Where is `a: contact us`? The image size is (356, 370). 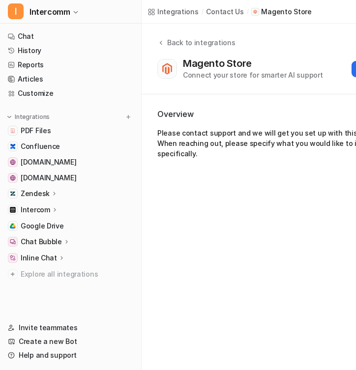
a: contact us is located at coordinates (225, 11).